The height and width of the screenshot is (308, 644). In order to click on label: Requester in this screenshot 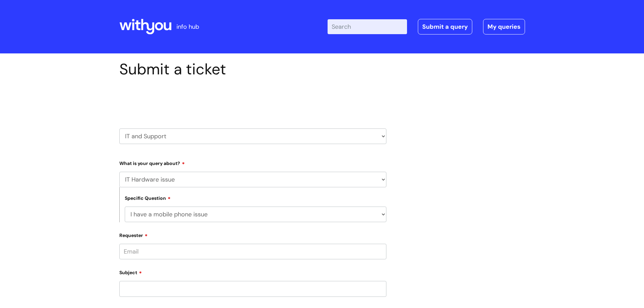, I will do `click(253, 234)`.